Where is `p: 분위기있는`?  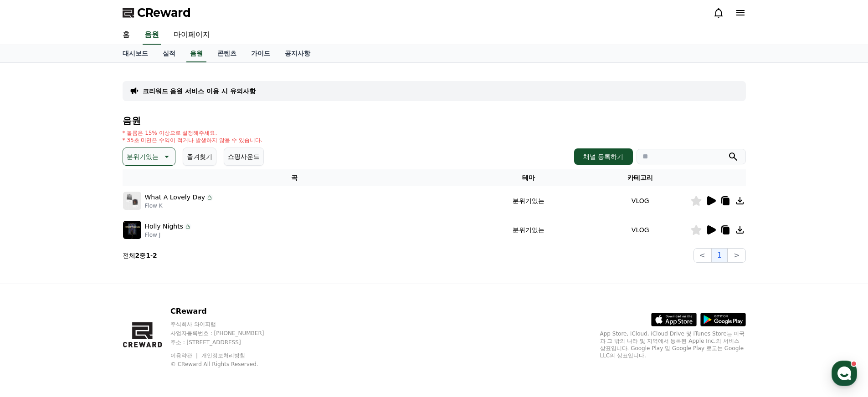 p: 분위기있는 is located at coordinates (143, 157).